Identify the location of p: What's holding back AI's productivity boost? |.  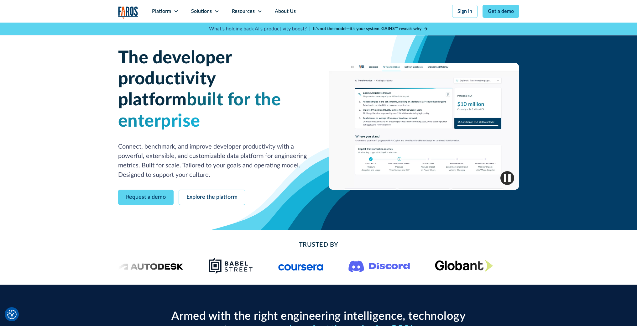
(260, 29).